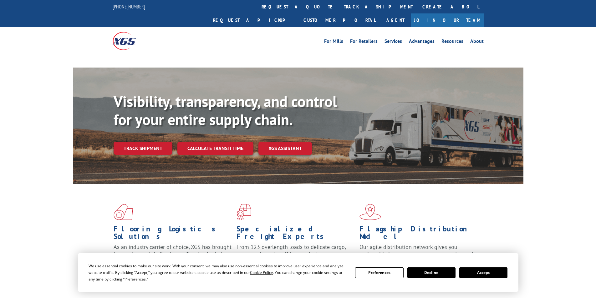 Image resolution: width=596 pixels, height=298 pixels. I want to click on a: XGS ASSISTANT, so click(285, 148).